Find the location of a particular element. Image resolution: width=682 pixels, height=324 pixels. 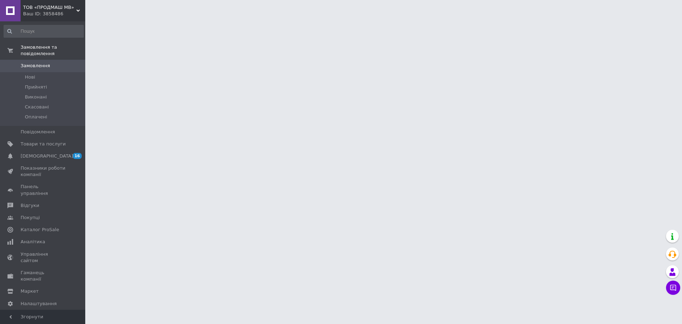

span: Оплачені is located at coordinates (36, 117).